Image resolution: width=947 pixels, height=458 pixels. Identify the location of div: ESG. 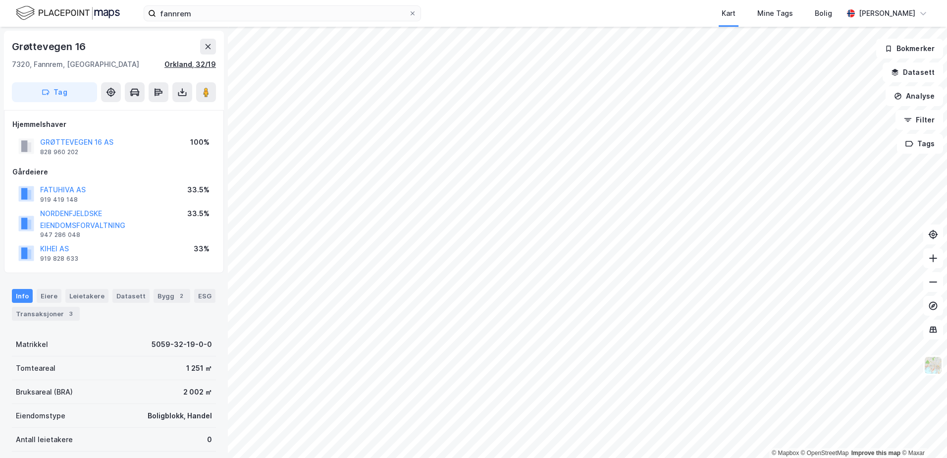
(205, 296).